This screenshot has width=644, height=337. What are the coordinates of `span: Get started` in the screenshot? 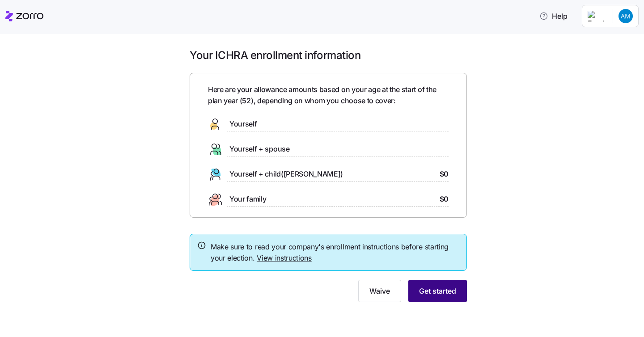 It's located at (438, 291).